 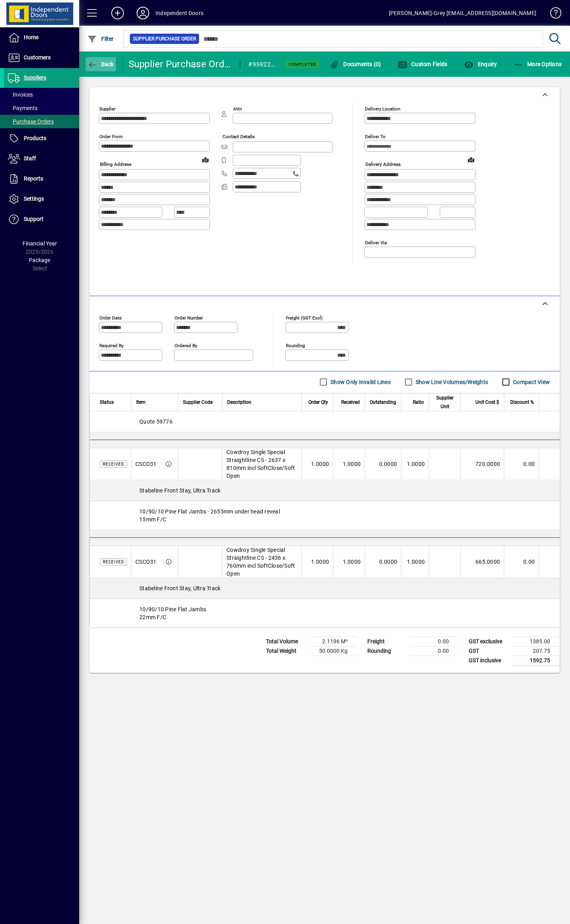 I want to click on a: Home, so click(x=42, y=37).